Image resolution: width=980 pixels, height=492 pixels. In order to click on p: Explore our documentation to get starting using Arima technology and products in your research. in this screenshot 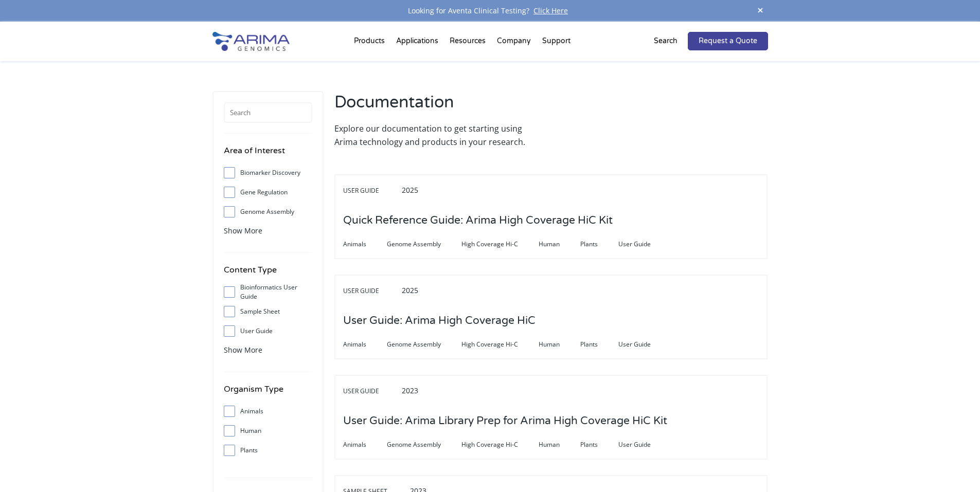, I will do `click(440, 135)`.